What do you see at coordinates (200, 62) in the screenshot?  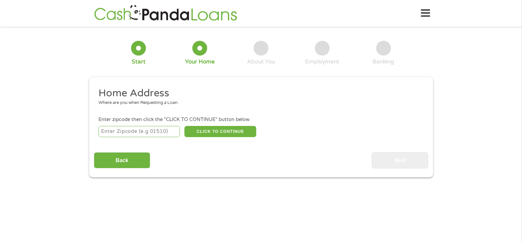 I see `div: Your Home` at bounding box center [200, 62].